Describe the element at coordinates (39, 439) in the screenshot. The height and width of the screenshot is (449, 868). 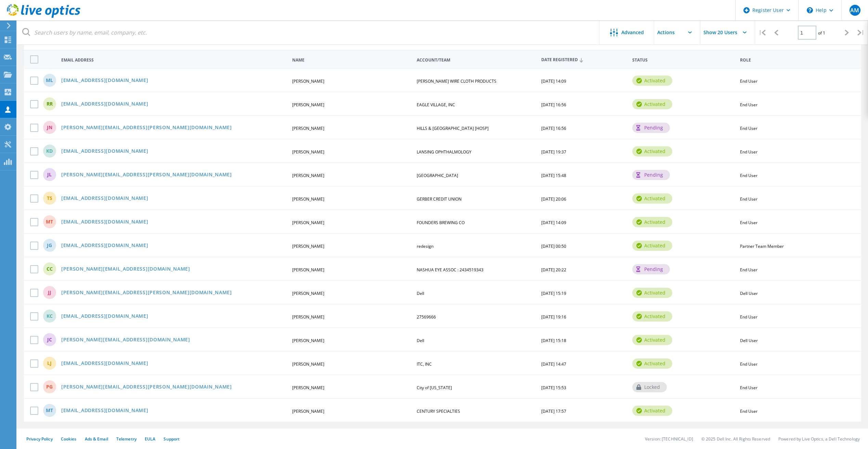
I see `a: Privacy Policy` at that location.